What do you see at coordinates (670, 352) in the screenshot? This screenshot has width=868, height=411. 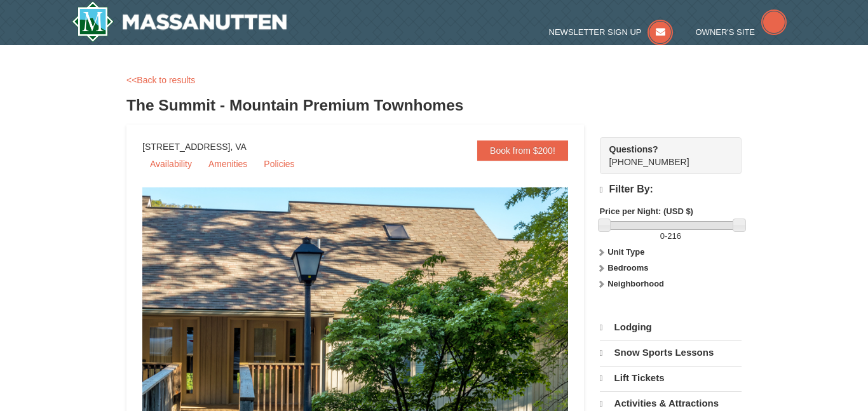 I see `a: Snow Sports Lessons` at bounding box center [670, 352].